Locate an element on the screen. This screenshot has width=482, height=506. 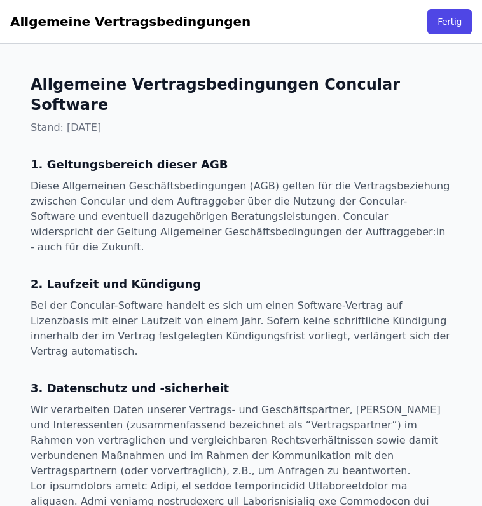
div: 2. Laufzeit und Kündigung is located at coordinates (241, 287).